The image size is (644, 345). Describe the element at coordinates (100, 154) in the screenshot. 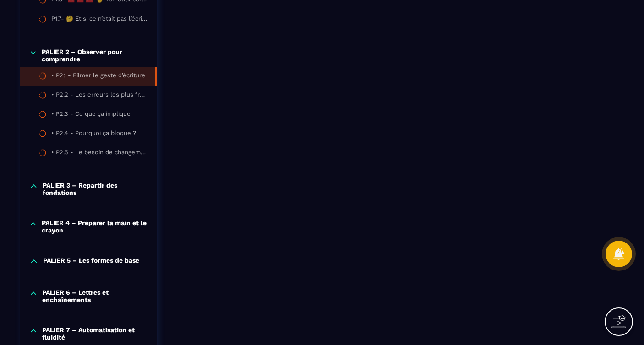

I see `div: • P2.5 - Le besoin de changement` at that location.